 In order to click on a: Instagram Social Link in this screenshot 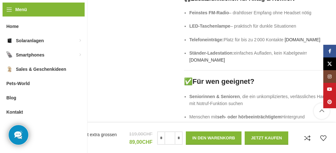, I will do `click(329, 77)`.